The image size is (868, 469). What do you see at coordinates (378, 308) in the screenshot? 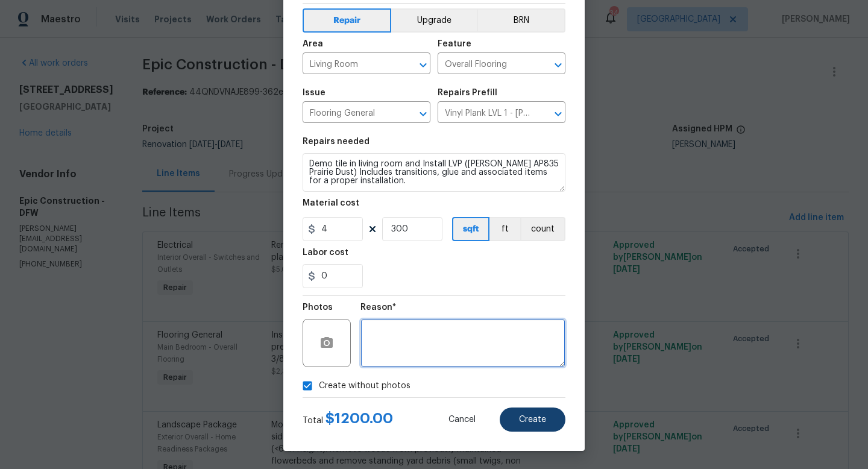
I see `h5: Reason*` at bounding box center [378, 308].